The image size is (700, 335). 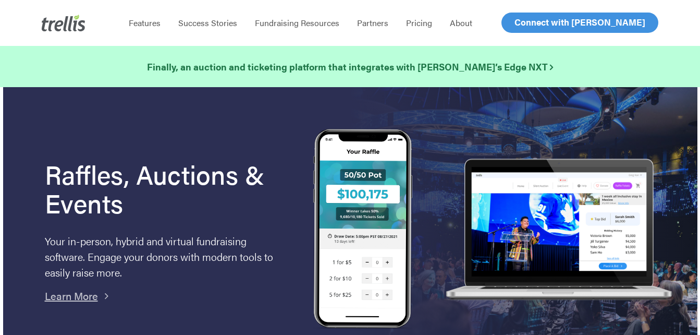 I want to click on a: Pricing, so click(x=419, y=23).